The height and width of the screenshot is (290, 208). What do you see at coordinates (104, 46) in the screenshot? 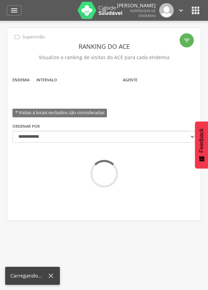
I see `header: Ranking do ACE` at bounding box center [104, 46].